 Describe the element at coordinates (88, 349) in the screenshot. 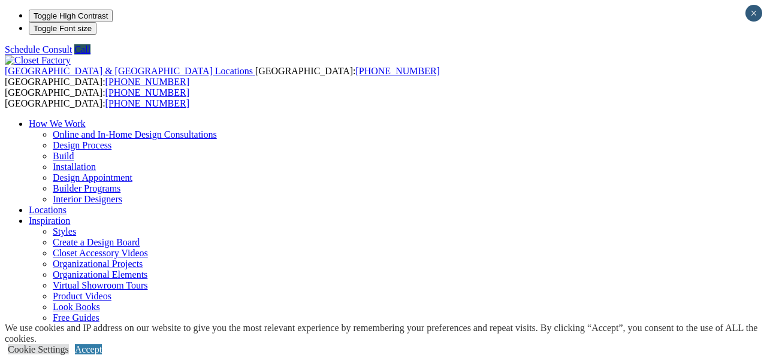

I see `a: Accept` at that location.